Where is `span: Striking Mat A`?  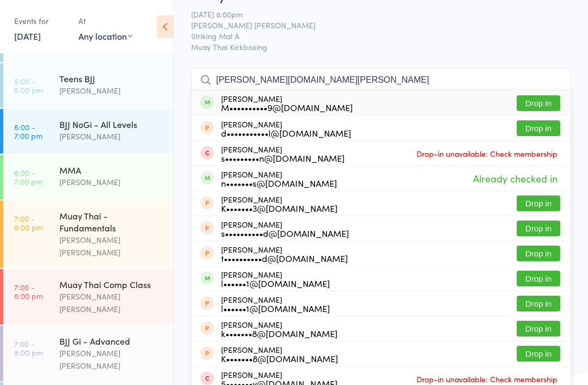 span: Striking Mat A is located at coordinates (373, 36).